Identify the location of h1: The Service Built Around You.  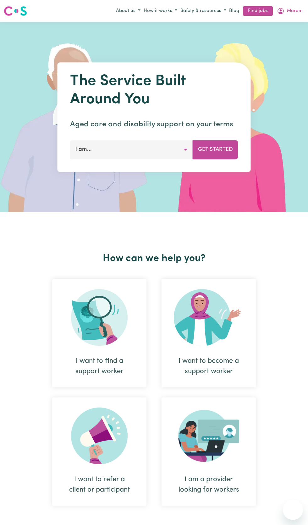
(154, 90).